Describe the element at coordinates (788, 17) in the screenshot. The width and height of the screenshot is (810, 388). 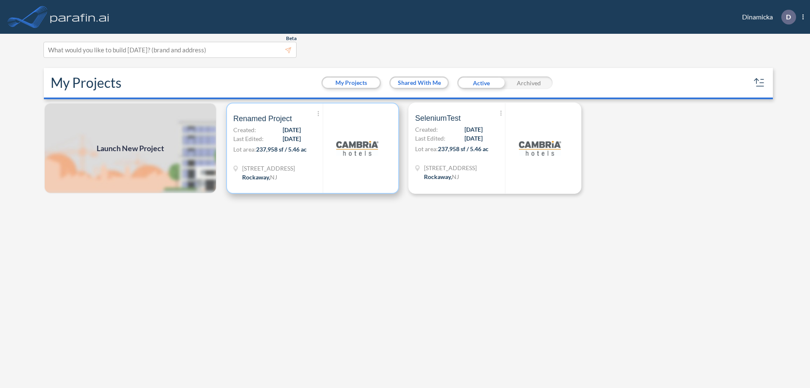
I see `p: D` at that location.